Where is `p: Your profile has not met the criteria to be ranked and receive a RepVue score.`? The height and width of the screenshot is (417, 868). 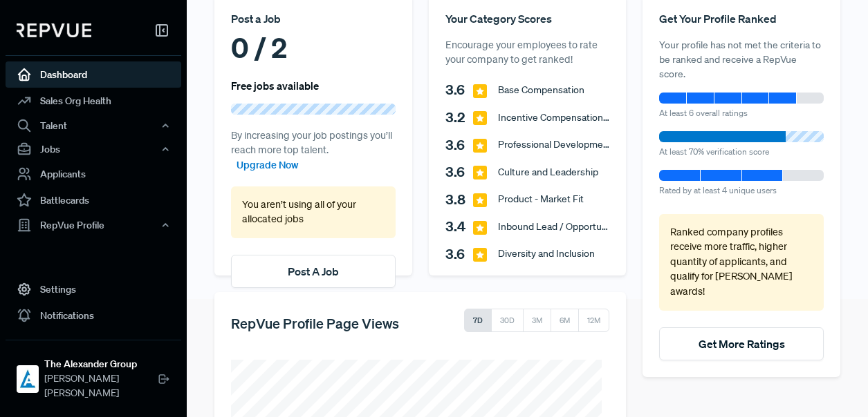
p: Your profile has not met the criteria to be ranked and receive a RepVue score. is located at coordinates (741, 59).